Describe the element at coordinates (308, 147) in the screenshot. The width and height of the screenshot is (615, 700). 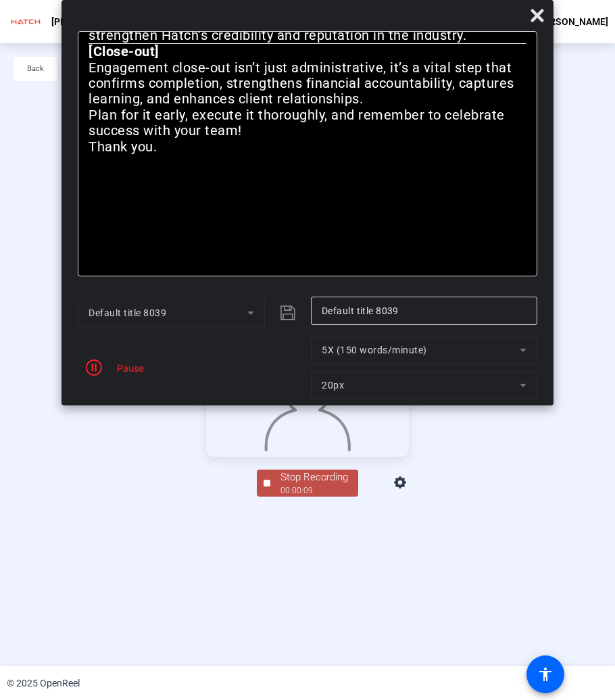
I see `p: Thank you.` at that location.